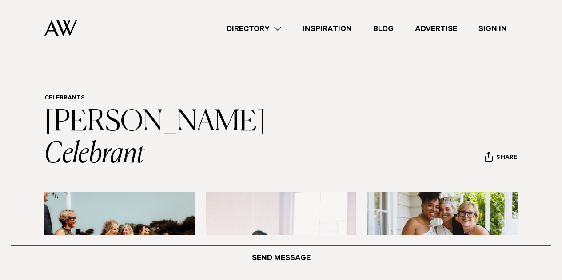  I want to click on a: Celebrants, so click(64, 99).